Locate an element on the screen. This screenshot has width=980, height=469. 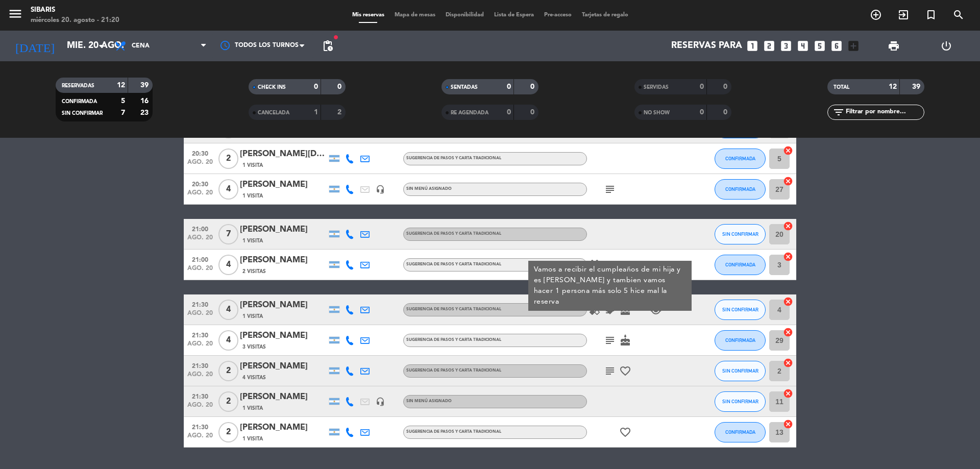
span: SERVIDAS is located at coordinates (656, 87).